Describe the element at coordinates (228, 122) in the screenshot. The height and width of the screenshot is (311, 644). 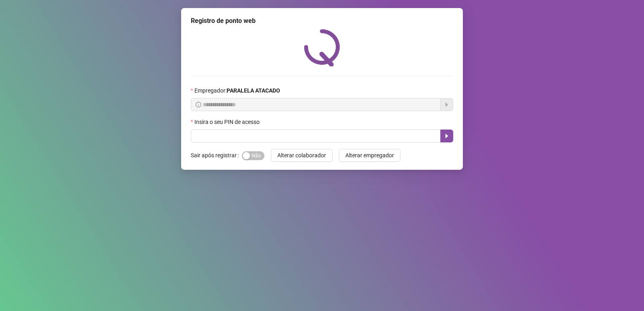
I see `label: Insira o seu PIN de acesso` at that location.